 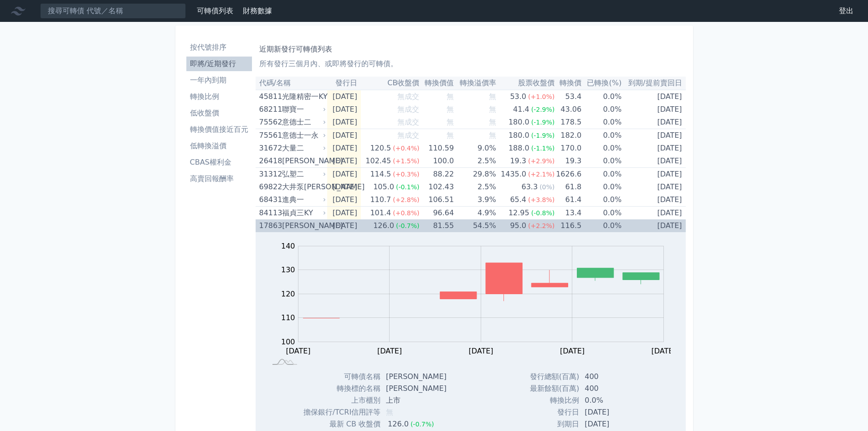 I want to click on span: (+2.8%), so click(x=406, y=200).